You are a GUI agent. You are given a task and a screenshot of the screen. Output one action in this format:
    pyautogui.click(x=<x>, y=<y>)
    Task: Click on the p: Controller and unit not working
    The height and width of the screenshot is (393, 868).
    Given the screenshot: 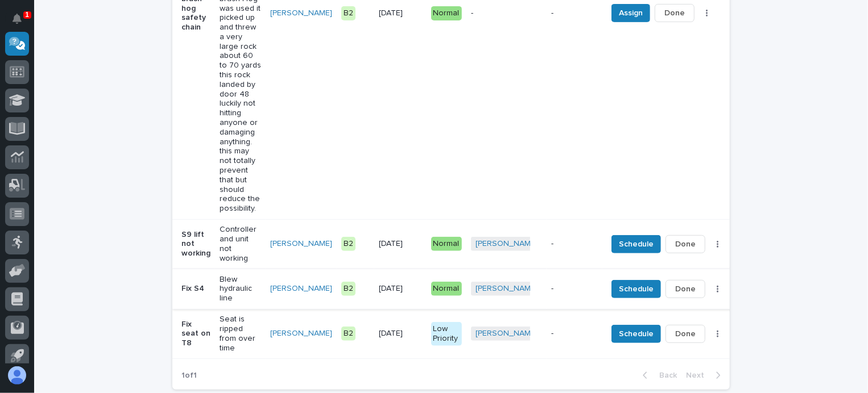 What is the action you would take?
    pyautogui.click(x=240, y=244)
    